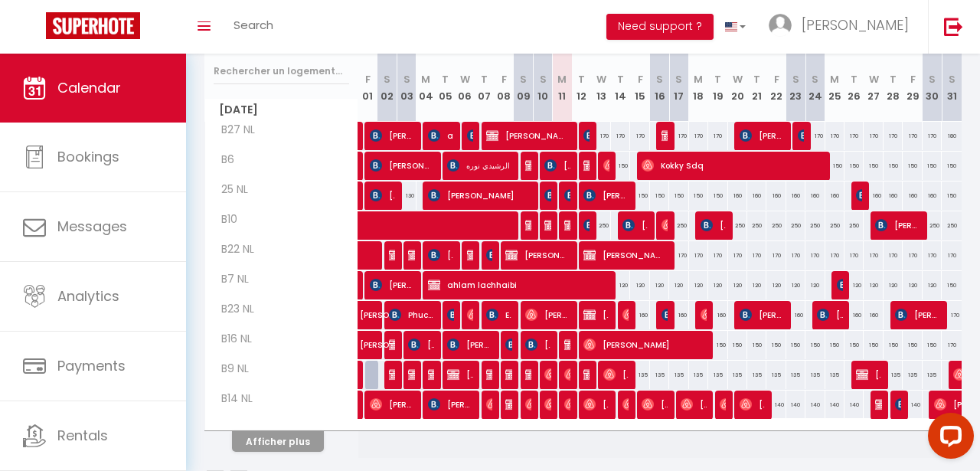 The height and width of the screenshot is (471, 980). Describe the element at coordinates (678, 87) in the screenshot. I see `th: 17` at that location.